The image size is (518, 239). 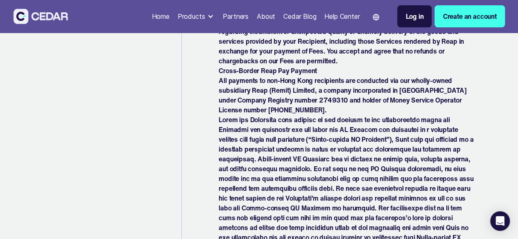 What do you see at coordinates (235, 16) in the screenshot?
I see `div: Partners` at bounding box center [235, 16].